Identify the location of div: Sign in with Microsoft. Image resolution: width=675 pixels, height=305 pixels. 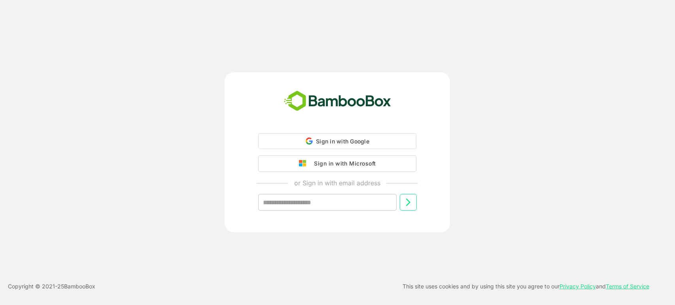
(343, 164).